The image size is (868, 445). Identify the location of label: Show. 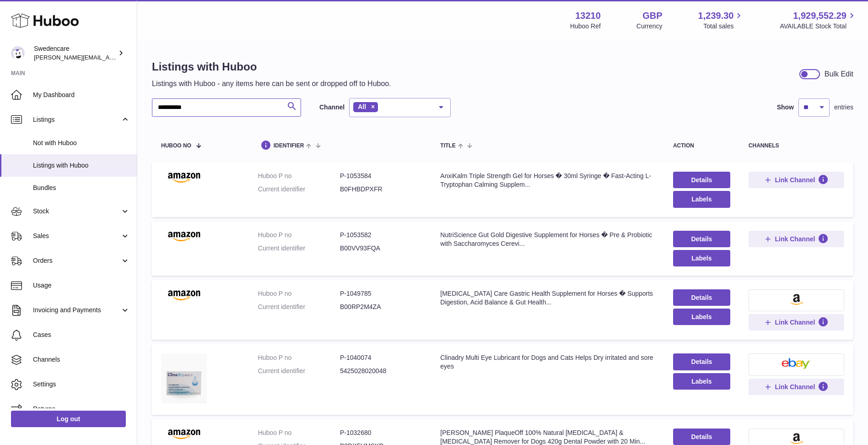
(786, 107).